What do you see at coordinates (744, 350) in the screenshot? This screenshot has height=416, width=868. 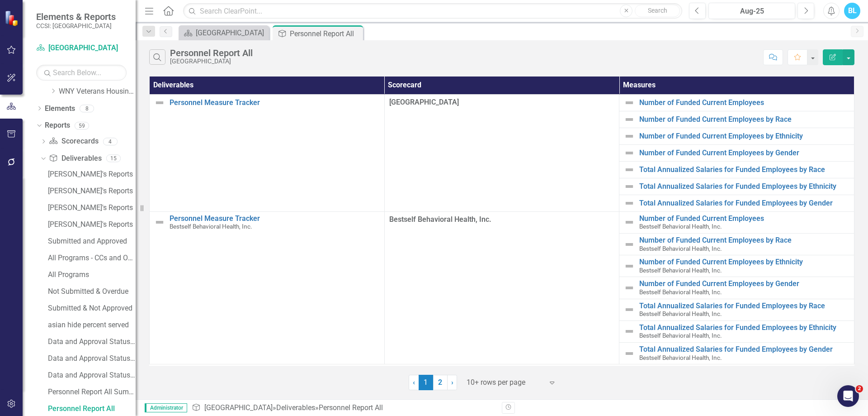 I see `a: Total Annualized Salaries for Funded Employees by Gender` at bounding box center [744, 350].